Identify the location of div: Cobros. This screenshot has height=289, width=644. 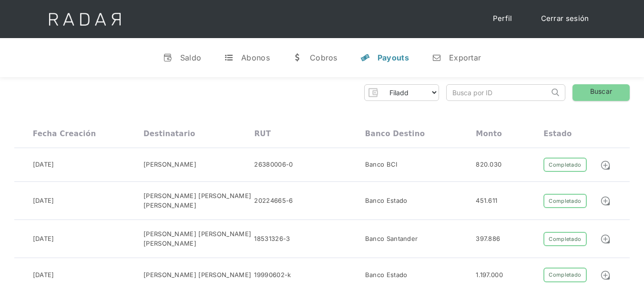
(324, 58).